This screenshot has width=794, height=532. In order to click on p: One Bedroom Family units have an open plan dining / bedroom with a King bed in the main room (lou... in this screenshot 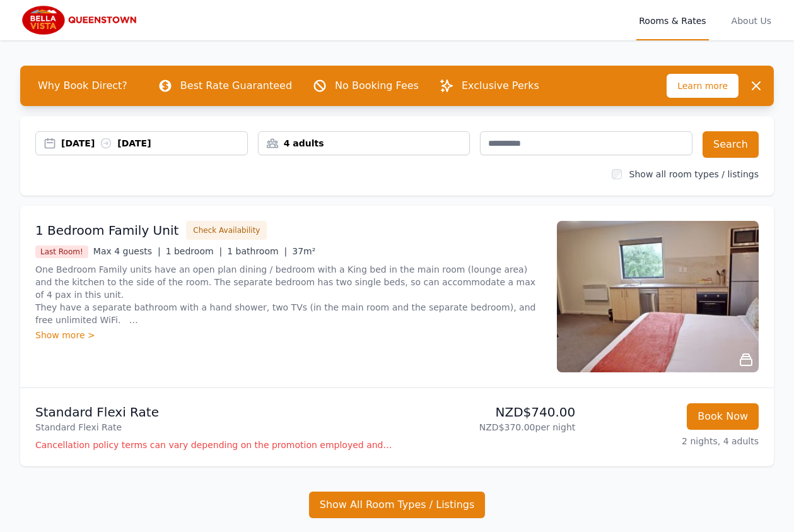, I will do `click(289, 295)`.